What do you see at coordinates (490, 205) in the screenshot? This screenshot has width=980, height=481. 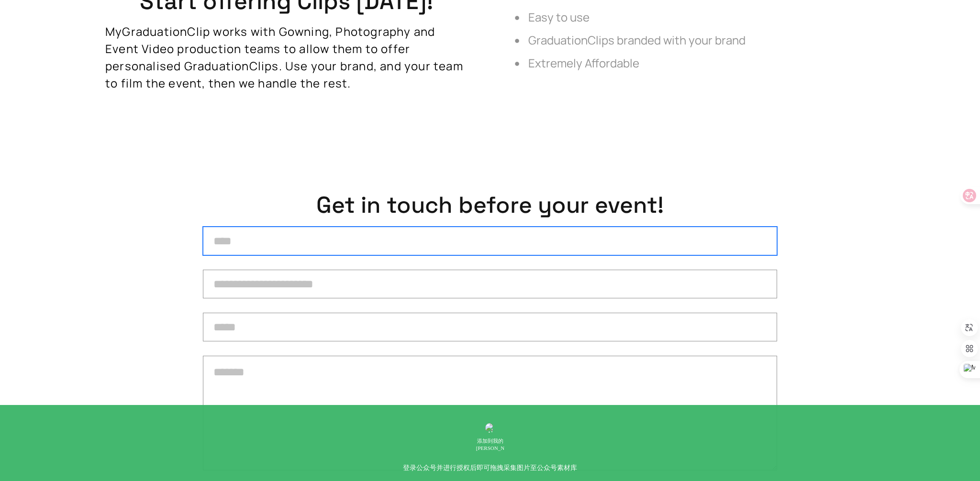 I see `h3: Get in touch before your event!` at bounding box center [490, 205].